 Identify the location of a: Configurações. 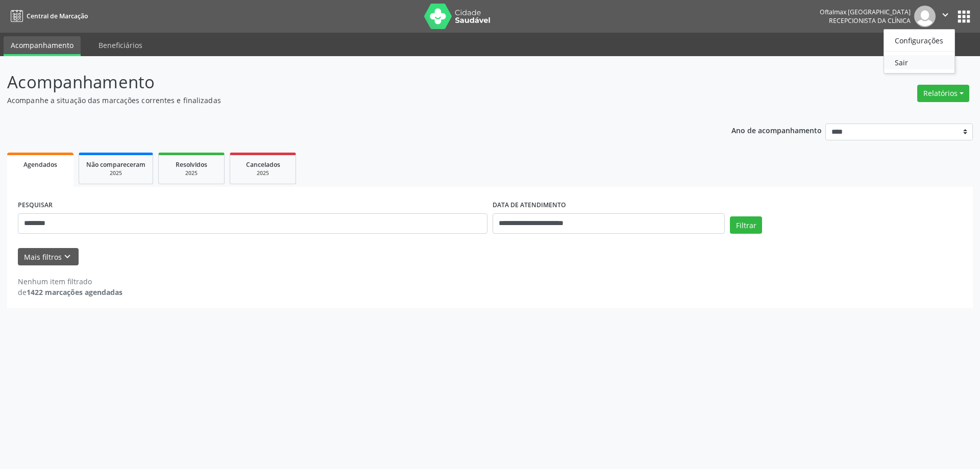
(919, 40).